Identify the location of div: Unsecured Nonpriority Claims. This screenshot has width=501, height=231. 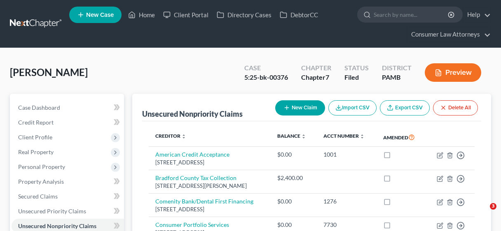
(192, 114).